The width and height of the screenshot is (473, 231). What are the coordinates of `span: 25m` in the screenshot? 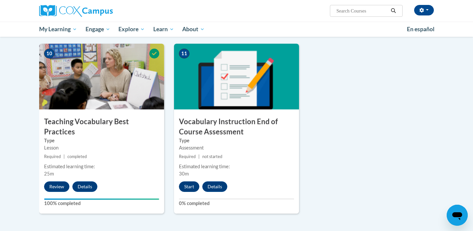 It's located at (49, 174).